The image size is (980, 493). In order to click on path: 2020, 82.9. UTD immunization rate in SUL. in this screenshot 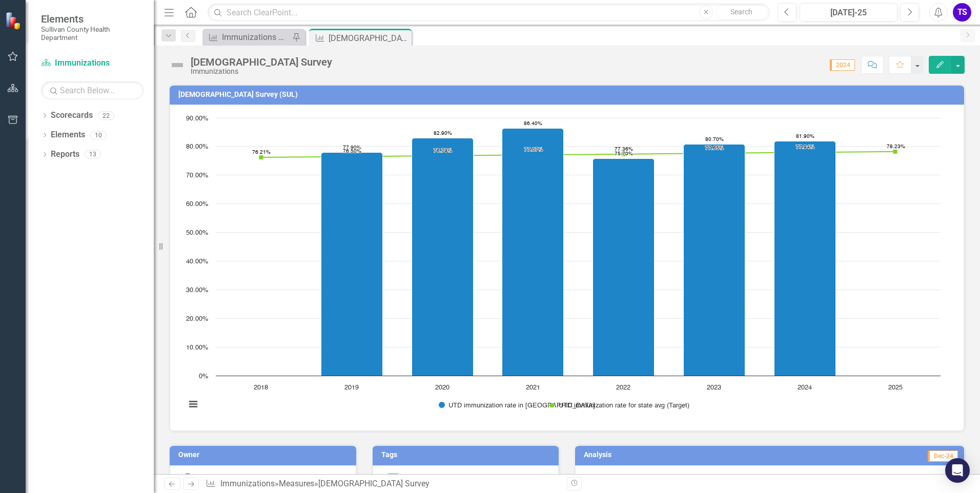, I will do `click(443, 257)`.